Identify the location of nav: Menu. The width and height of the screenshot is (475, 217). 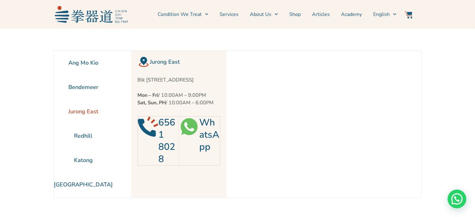
(264, 14).